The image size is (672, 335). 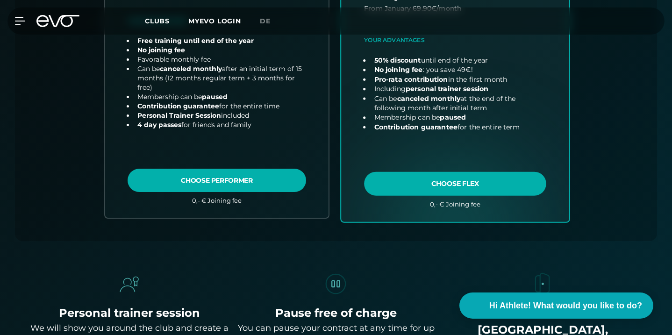 I want to click on div: Pause free of charge, so click(x=336, y=313).